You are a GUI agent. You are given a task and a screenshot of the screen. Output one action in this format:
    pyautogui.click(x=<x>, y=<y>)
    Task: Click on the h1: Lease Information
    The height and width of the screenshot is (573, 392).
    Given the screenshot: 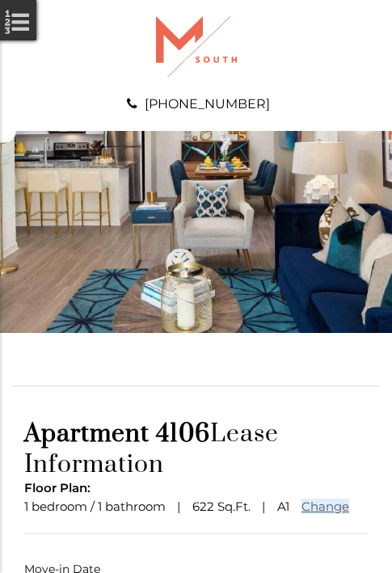 What is the action you would take?
    pyautogui.click(x=196, y=449)
    